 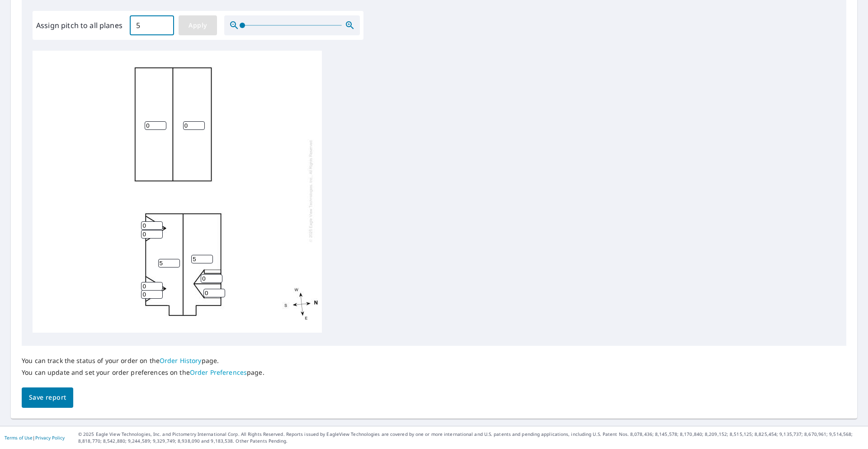 What do you see at coordinates (48, 397) in the screenshot?
I see `span: Save report` at bounding box center [48, 397].